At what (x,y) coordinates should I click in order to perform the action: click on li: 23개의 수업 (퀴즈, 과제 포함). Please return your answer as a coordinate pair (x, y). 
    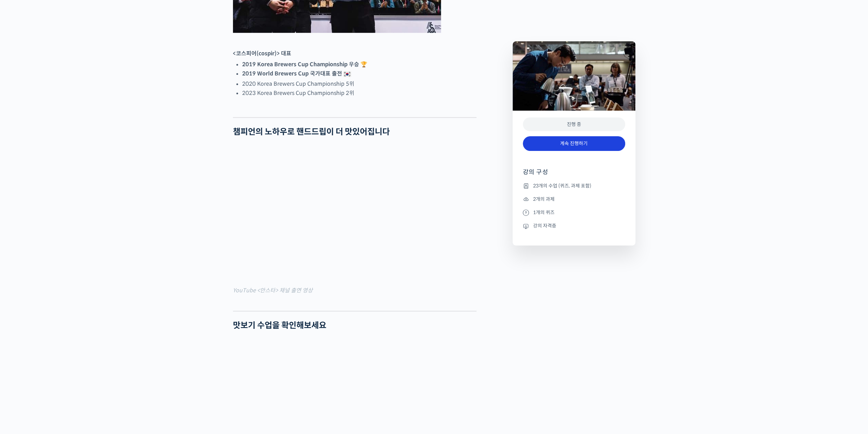
    Looking at the image, I should click on (574, 186).